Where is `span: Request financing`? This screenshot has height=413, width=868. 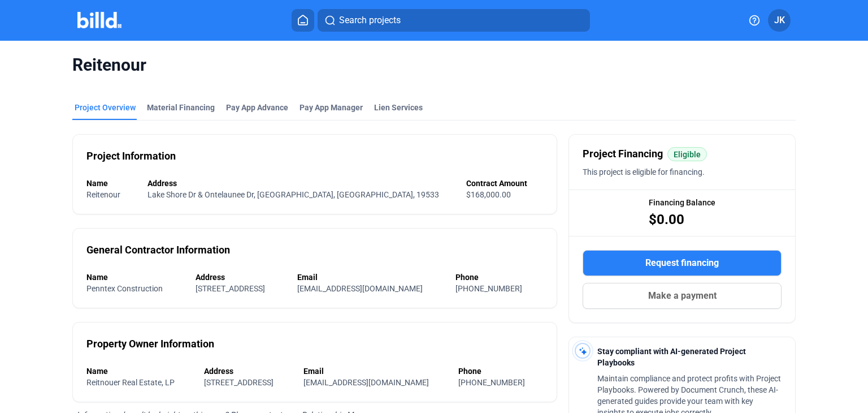
span: Request financing is located at coordinates (682, 263).